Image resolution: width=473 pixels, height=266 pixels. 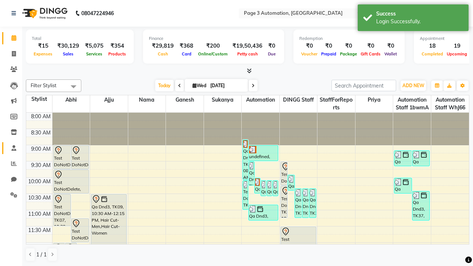 What do you see at coordinates (223, 100) in the screenshot?
I see `span: Sukanya` at bounding box center [223, 100].